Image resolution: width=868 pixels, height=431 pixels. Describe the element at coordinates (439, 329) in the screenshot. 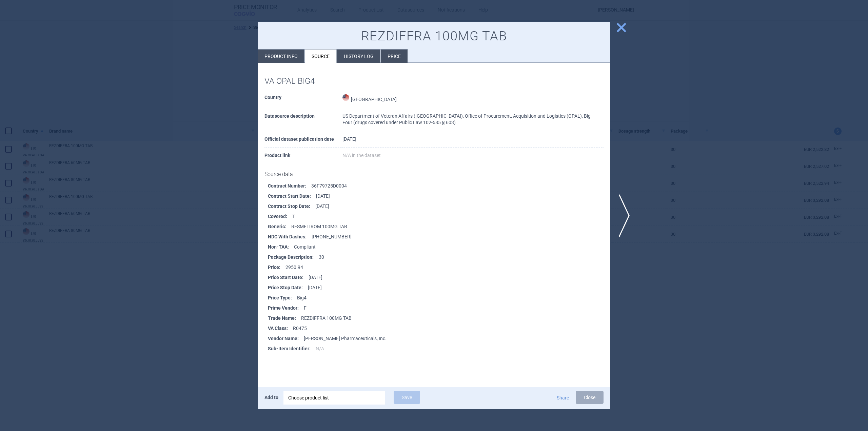

I see `li: R0475` at that location.